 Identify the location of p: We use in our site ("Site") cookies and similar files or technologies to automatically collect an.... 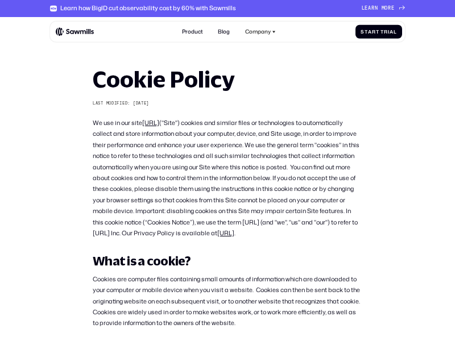
(227, 178).